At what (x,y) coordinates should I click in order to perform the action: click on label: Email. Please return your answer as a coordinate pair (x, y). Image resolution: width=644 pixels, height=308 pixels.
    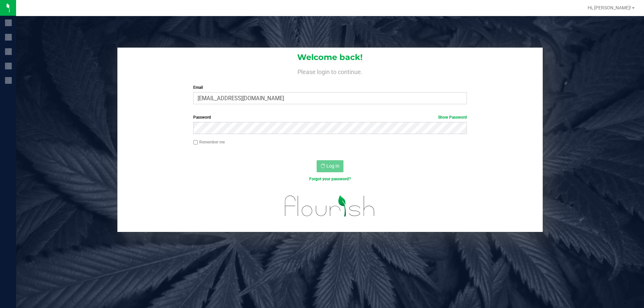
    Looking at the image, I should click on (330, 87).